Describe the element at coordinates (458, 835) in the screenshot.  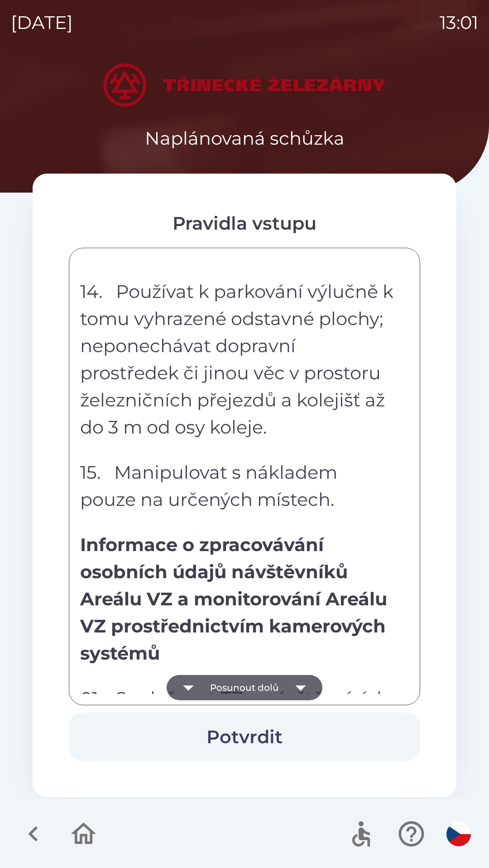
I see `img: cs flag` at that location.